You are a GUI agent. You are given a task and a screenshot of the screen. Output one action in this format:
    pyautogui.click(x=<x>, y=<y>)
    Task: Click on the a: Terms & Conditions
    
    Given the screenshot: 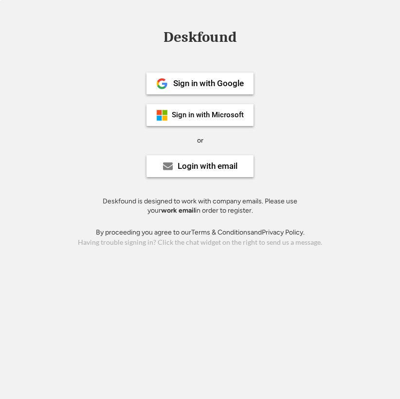 What is the action you would take?
    pyautogui.click(x=221, y=232)
    